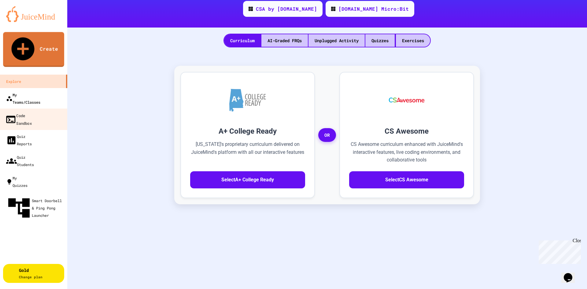 Image resolution: width=587 pixels, height=289 pixels. I want to click on div: Explore, so click(13, 81).